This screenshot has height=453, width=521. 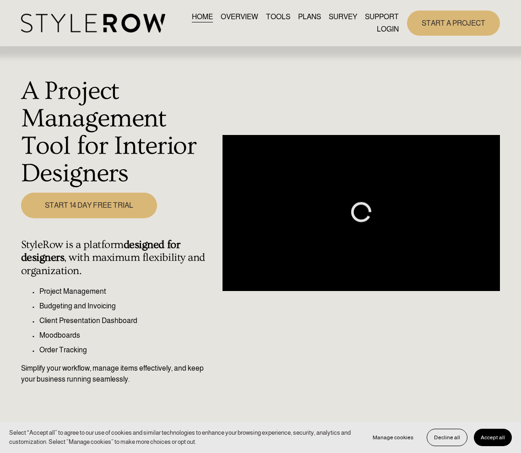 I want to click on a: LOGIN, so click(x=388, y=29).